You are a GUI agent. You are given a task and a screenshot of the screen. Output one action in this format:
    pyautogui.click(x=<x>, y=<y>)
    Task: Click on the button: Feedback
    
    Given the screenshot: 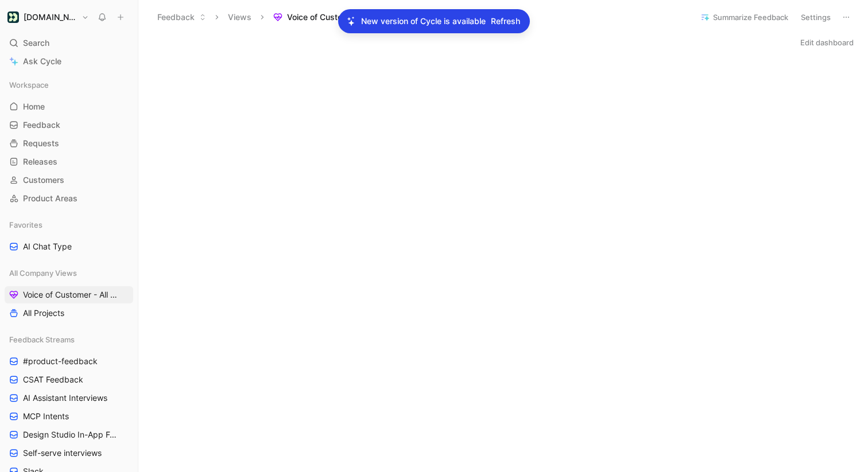 What is the action you would take?
    pyautogui.click(x=182, y=17)
    